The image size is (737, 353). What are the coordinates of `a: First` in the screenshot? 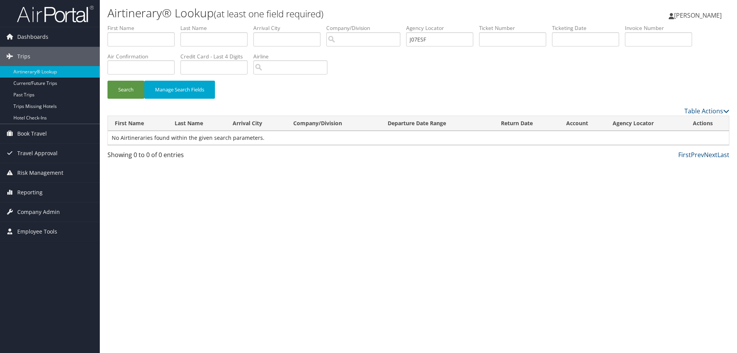 It's located at (684, 155).